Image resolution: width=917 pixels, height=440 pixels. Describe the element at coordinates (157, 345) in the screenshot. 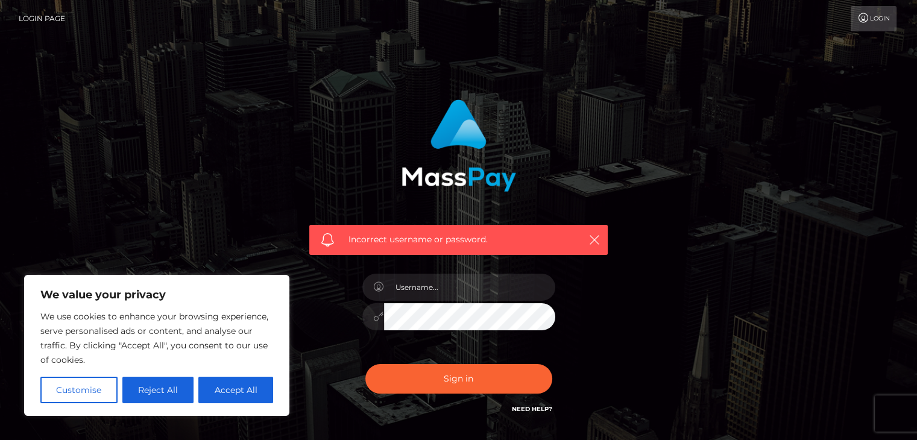

I see `div: We value your privacy` at that location.